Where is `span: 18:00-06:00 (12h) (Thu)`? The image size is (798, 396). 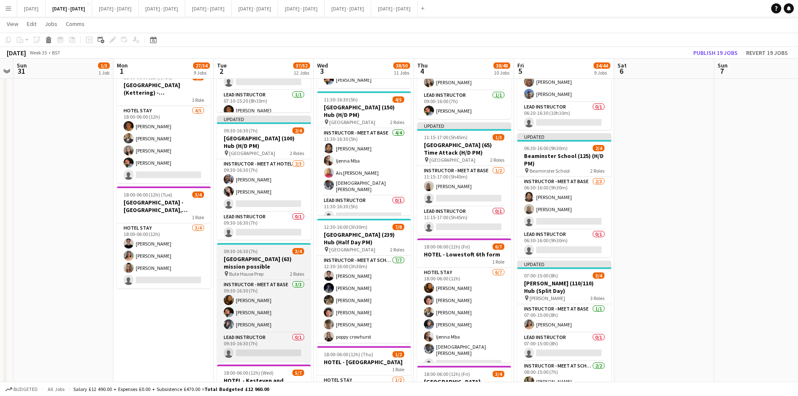
span: 18:00-06:00 (12h) (Thu) is located at coordinates (348, 354).